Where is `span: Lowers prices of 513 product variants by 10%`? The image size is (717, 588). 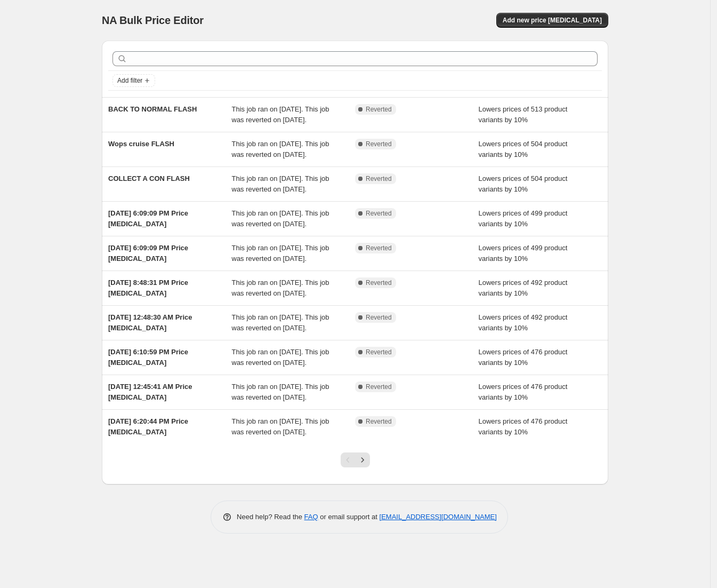 span: Lowers prices of 513 product variants by 10% is located at coordinates (523, 114).